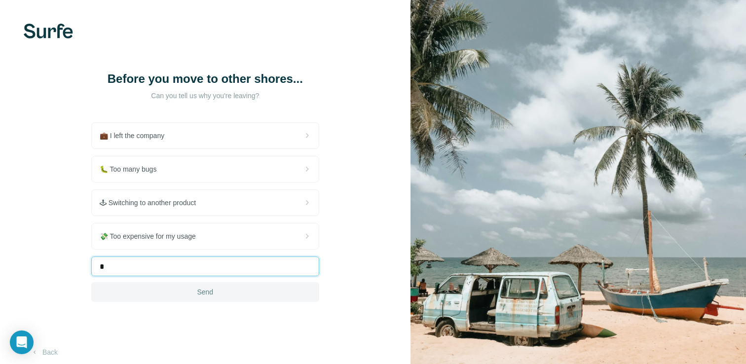 The image size is (746, 364). Describe the element at coordinates (48, 31) in the screenshot. I see `img: Surfe's logo` at that location.